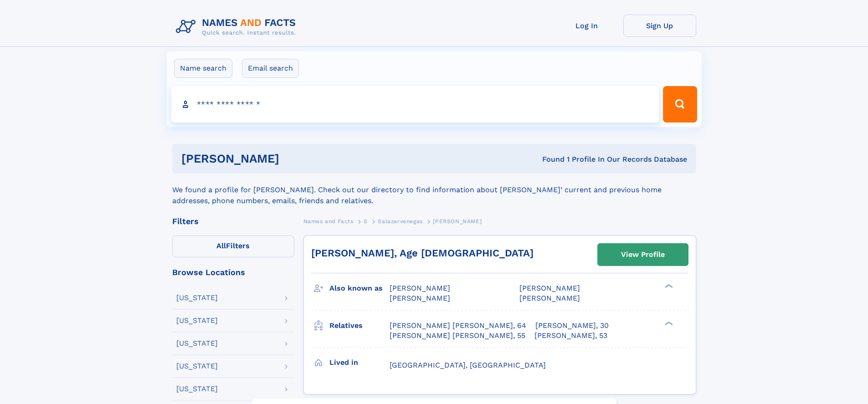  What do you see at coordinates (549, 160) in the screenshot?
I see `div: Found 1 Profile In Our Records Database` at bounding box center [549, 160].